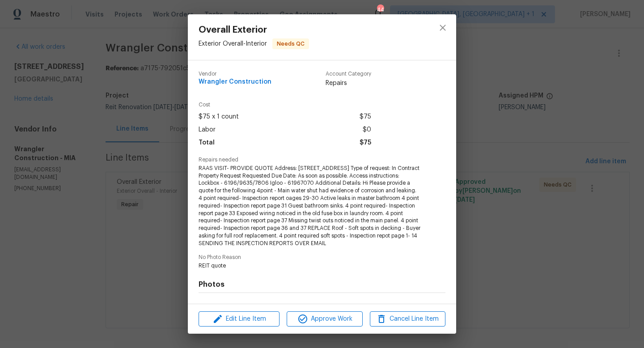 The height and width of the screenshot is (348, 644). Describe the element at coordinates (322, 258) in the screenshot. I see `span: No Photo Reason` at that location.